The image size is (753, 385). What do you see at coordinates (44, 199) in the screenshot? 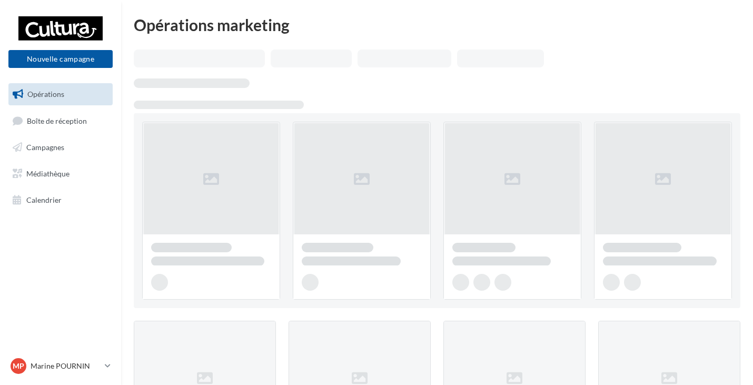
I see `span: Calendrier` at bounding box center [44, 199].